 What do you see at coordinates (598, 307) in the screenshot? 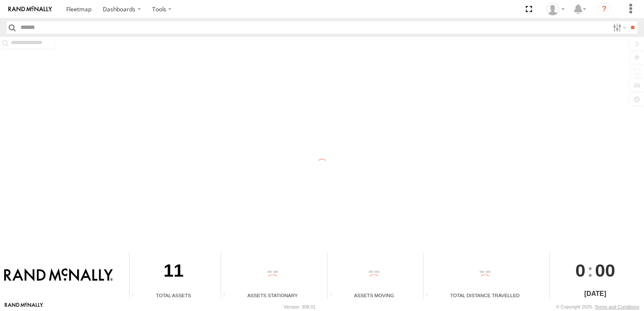
I see `div: © Copyright 2025 -` at bounding box center [598, 307].